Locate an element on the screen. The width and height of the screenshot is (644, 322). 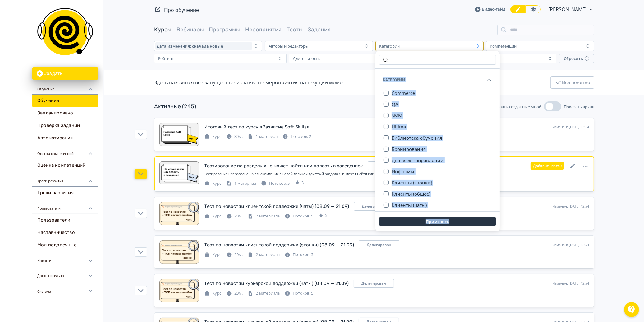
a: Мои подопечные is located at coordinates (65, 245).